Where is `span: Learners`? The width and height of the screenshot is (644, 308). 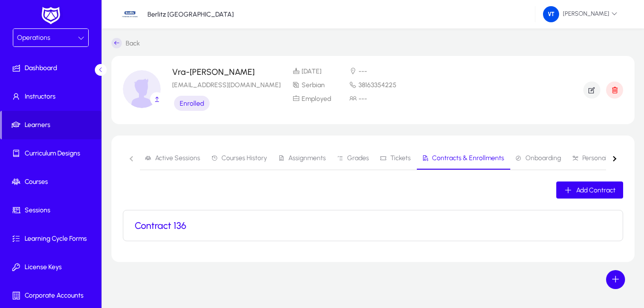 span: Learners is located at coordinates (52, 125).